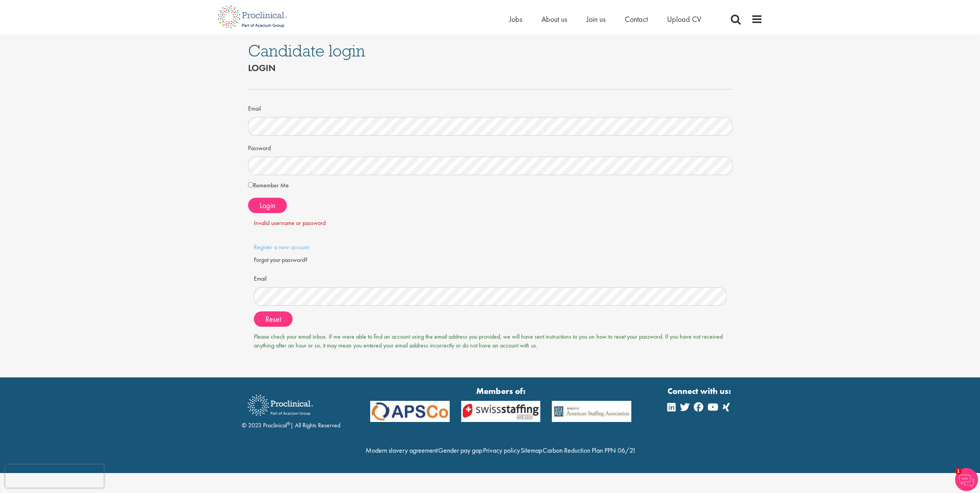 Image resolution: width=980 pixels, height=493 pixels. I want to click on span: Upload CV, so click(684, 19).